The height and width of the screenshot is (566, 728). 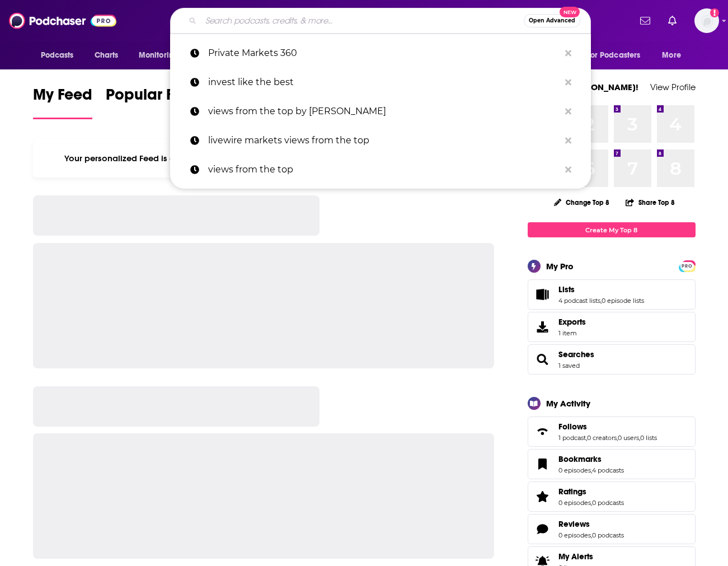 What do you see at coordinates (567, 403) in the screenshot?
I see `div: My Activity` at bounding box center [567, 403].